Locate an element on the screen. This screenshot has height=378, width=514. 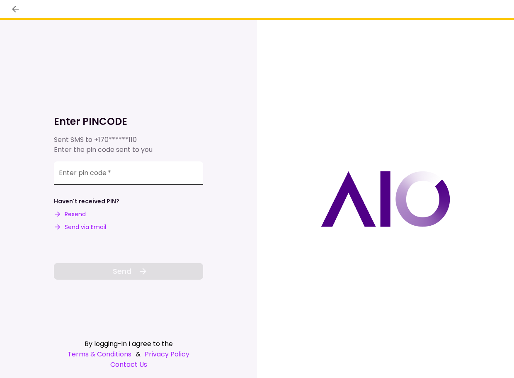
button: back is located at coordinates (15, 9).